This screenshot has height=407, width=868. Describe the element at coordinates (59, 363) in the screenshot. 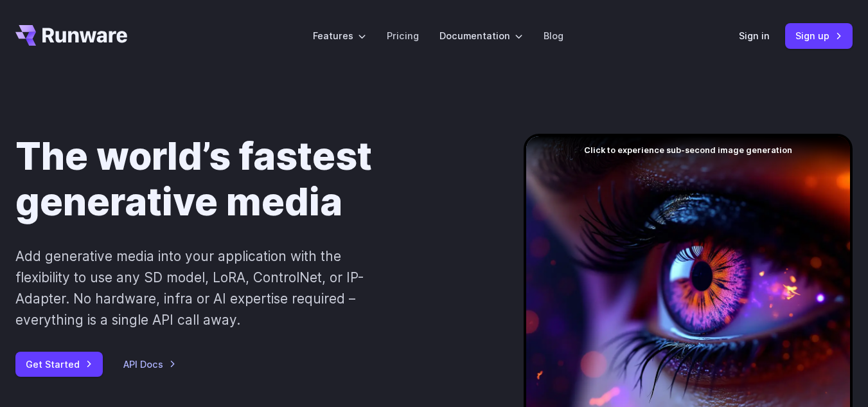

I see `a: Get Started` at that location.